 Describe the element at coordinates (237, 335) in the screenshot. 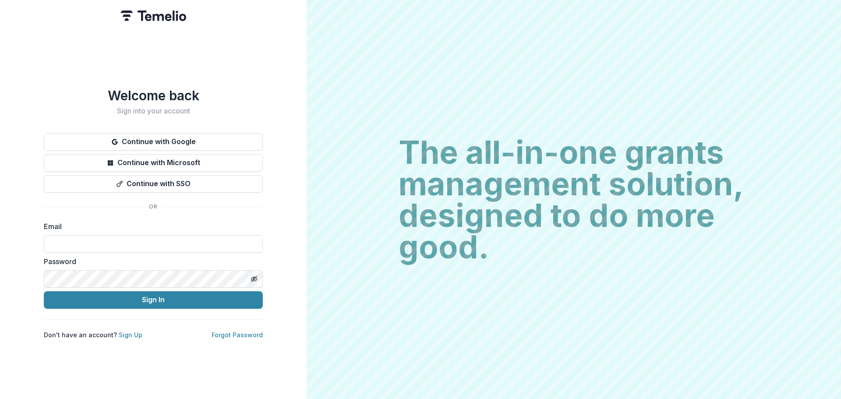

I see `a: Forgot Password` at that location.